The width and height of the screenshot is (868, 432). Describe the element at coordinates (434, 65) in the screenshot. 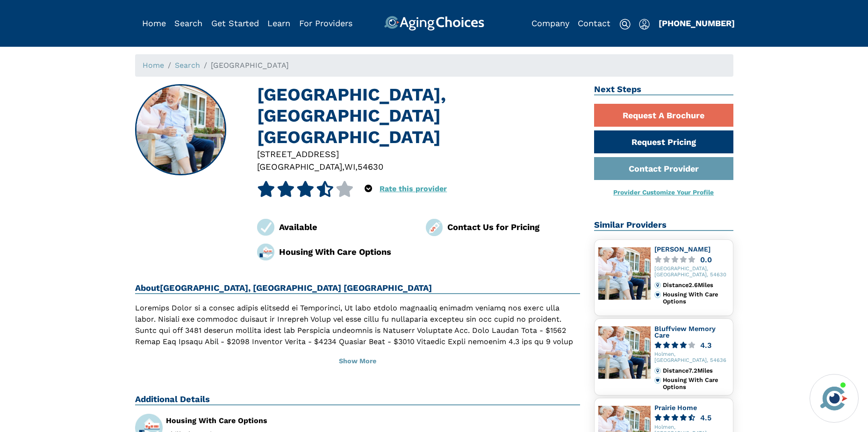

I see `nav: breadcrumb` at that location.